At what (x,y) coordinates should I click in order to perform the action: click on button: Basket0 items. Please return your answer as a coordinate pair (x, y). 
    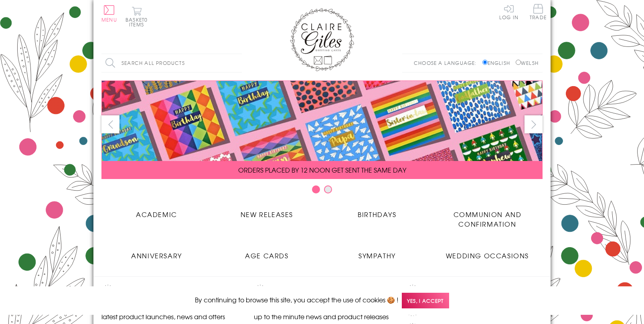
    Looking at the image, I should click on (136, 17).